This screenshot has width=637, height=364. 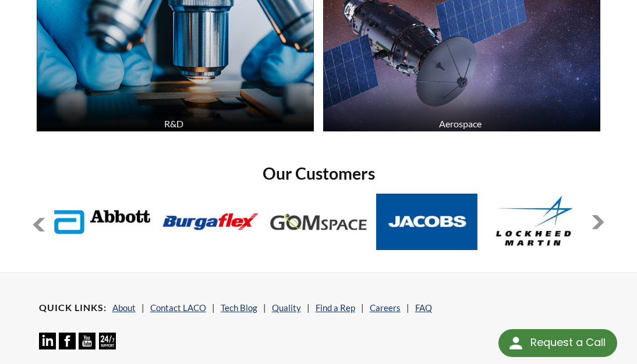 What do you see at coordinates (426, 222) in the screenshot?
I see `img: Jacobs.jpg` at bounding box center [426, 222].